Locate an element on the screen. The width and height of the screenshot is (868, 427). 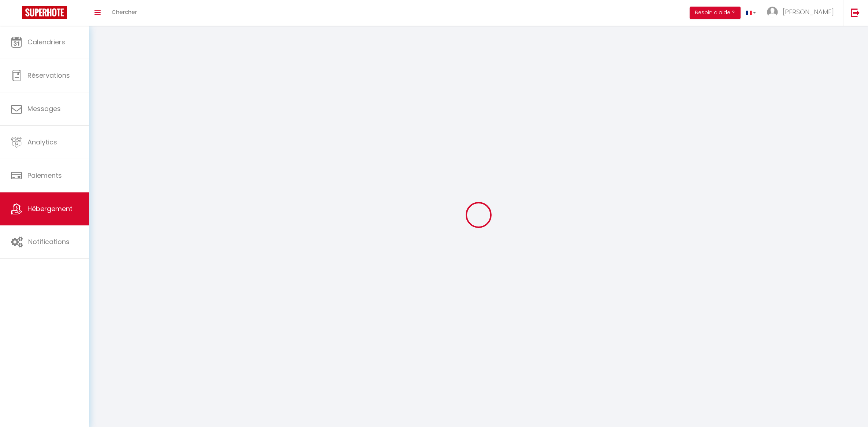
span: Notifications is located at coordinates (49, 241).